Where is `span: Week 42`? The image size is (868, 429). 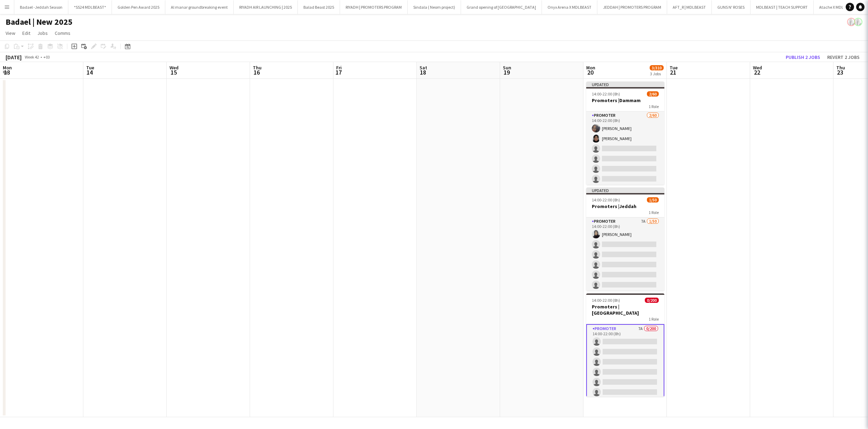 span: Week 42 is located at coordinates (32, 57).